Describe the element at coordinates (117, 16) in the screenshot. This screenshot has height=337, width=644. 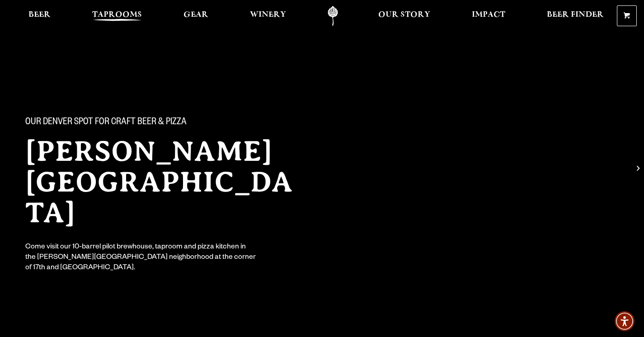
I see `a: Taprooms` at that location.